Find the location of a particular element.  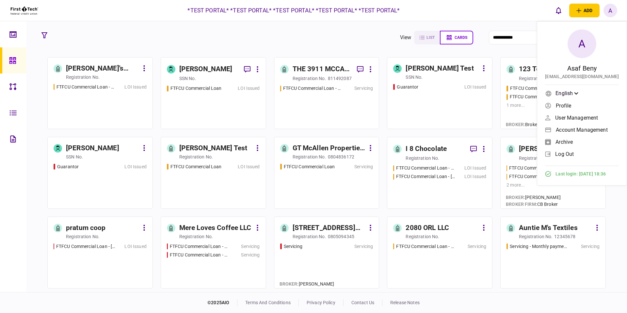

span: User management is located at coordinates (577, 118).